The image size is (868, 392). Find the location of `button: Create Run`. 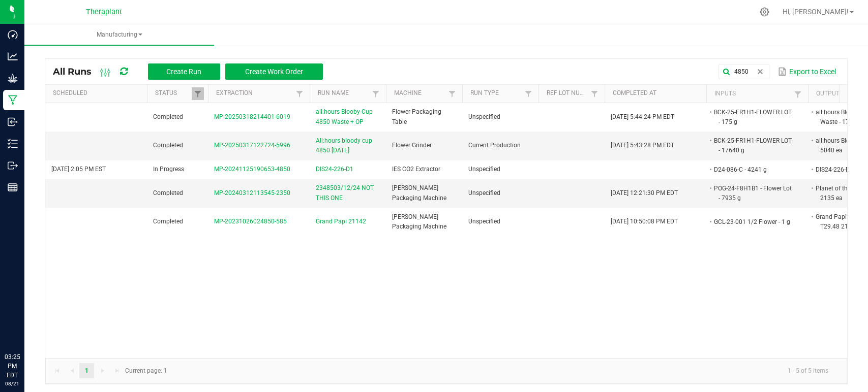

button: Create Run is located at coordinates (184, 72).